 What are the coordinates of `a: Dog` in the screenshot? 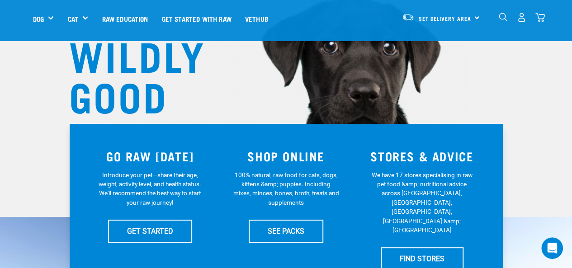 It's located at (38, 19).